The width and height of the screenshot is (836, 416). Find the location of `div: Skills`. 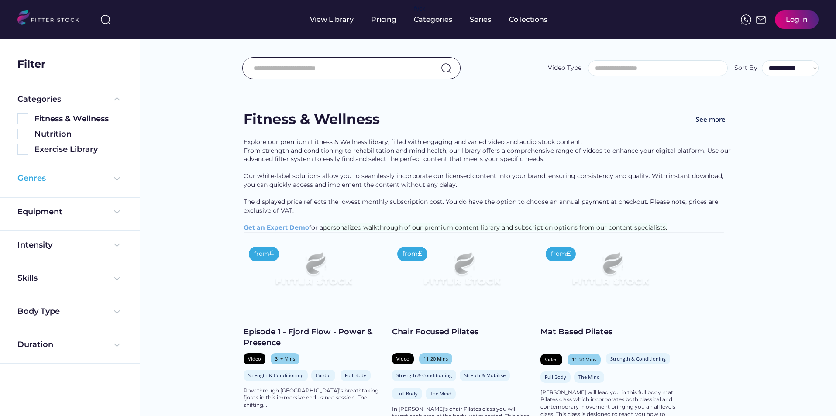

div: Skills is located at coordinates (28, 278).